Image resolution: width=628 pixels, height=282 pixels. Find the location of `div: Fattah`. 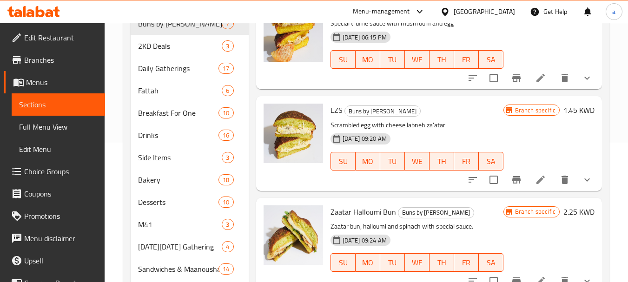

div: Fattah is located at coordinates (180, 91).